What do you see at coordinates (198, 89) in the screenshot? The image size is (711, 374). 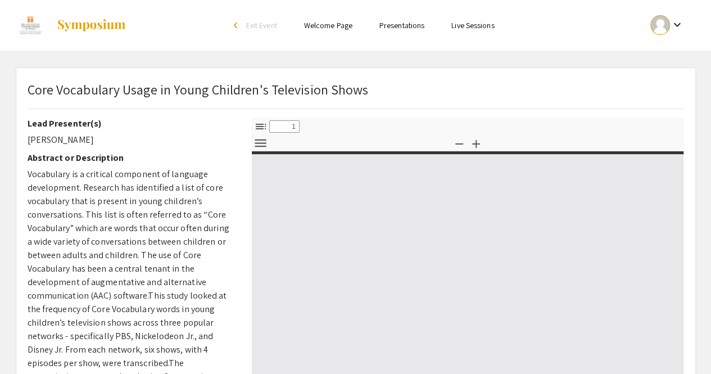 I see `p: Core Vocabulary Usage in Young Children's Television Shows` at bounding box center [198, 89].